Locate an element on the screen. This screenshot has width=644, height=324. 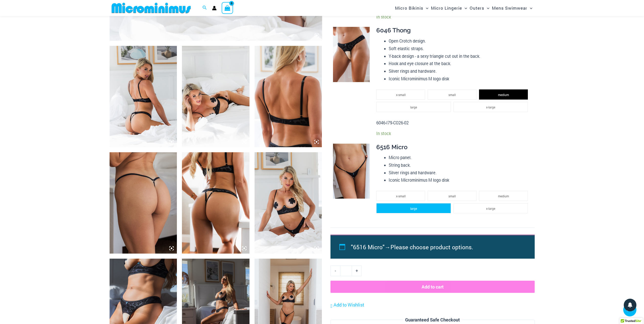
img: MM SHOP LOGO FLAT is located at coordinates (151, 8).